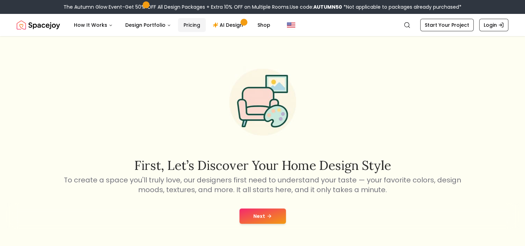 The width and height of the screenshot is (525, 246). What do you see at coordinates (262, 7) in the screenshot?
I see `div: The Autumn Glow Event-Get 50% OFF All Design Packages + Extra 10% OFF on Multiple Rooms.` at bounding box center [262, 7].